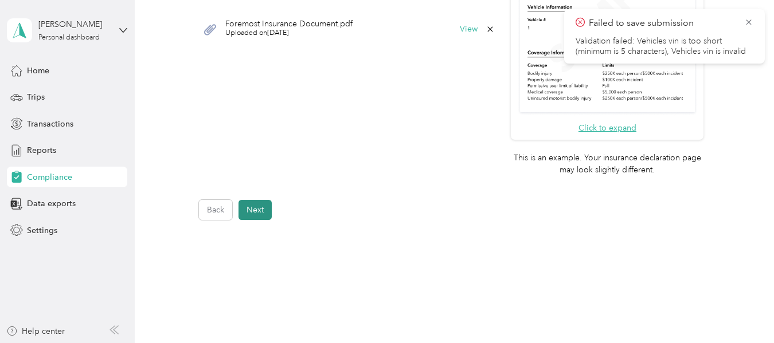 The width and height of the screenshot is (774, 343). I want to click on button: Help center, so click(36, 331).